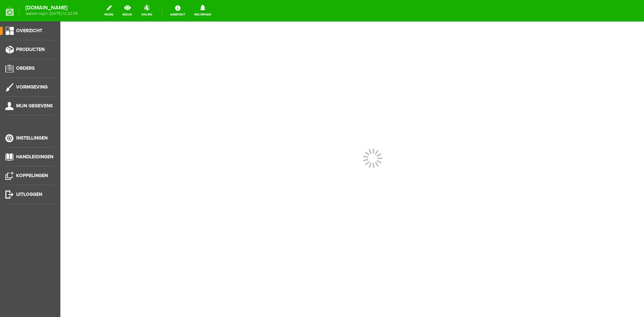 The width and height of the screenshot is (644, 317). Describe the element at coordinates (29, 194) in the screenshot. I see `span: Uitloggen` at that location.